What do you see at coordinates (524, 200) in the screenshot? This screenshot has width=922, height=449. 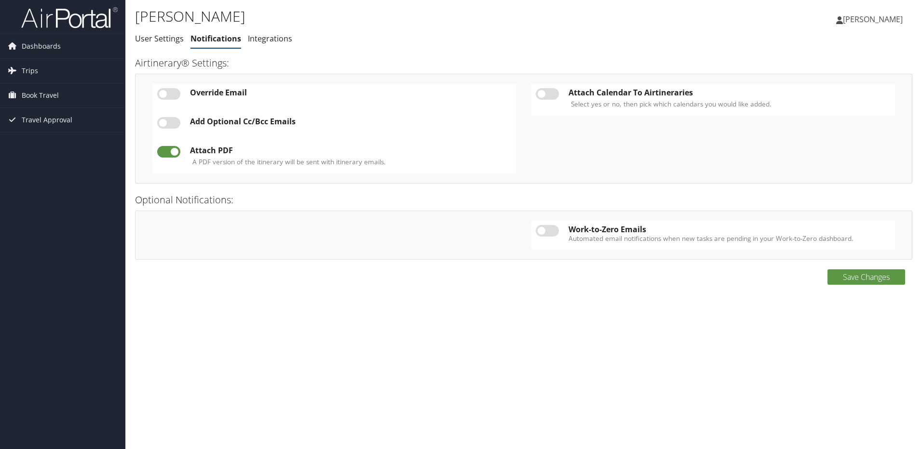 I see `h3: Optional Notifications:` at bounding box center [524, 200].